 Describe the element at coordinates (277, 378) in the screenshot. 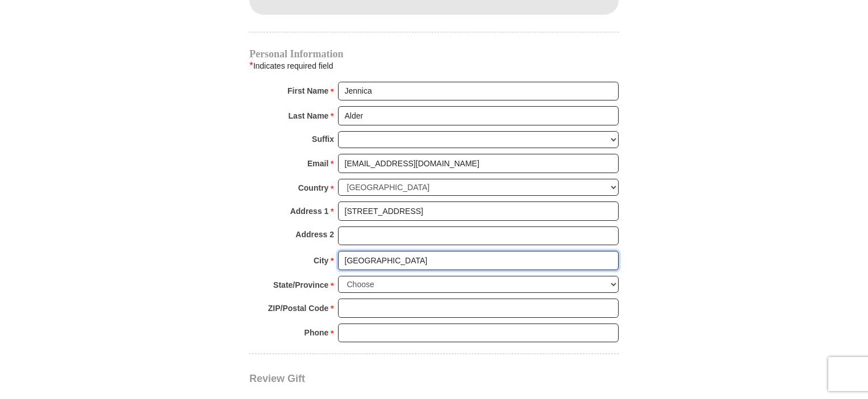

I see `span: Review Gift` at that location.